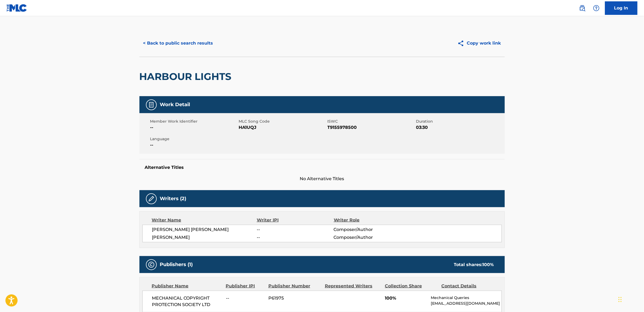  Describe the element at coordinates (282, 121) in the screenshot. I see `span: MLC Song Code` at that location.